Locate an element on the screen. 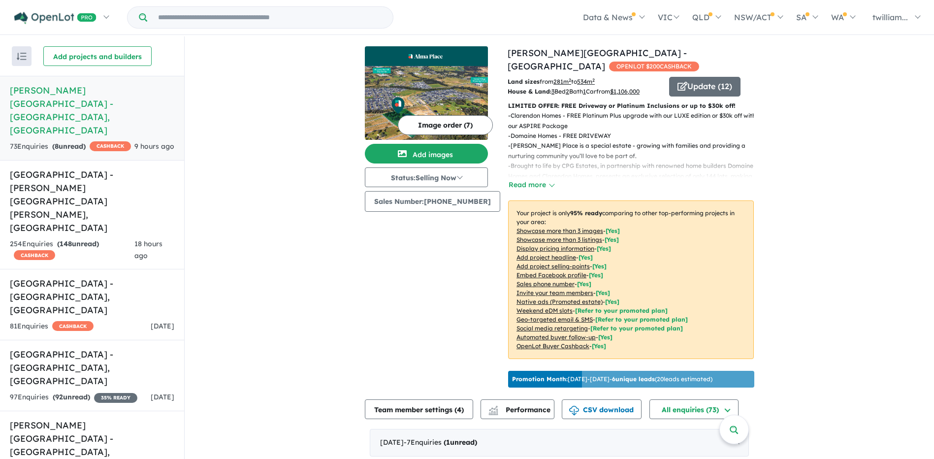  u: Invite your team members is located at coordinates (555, 292).